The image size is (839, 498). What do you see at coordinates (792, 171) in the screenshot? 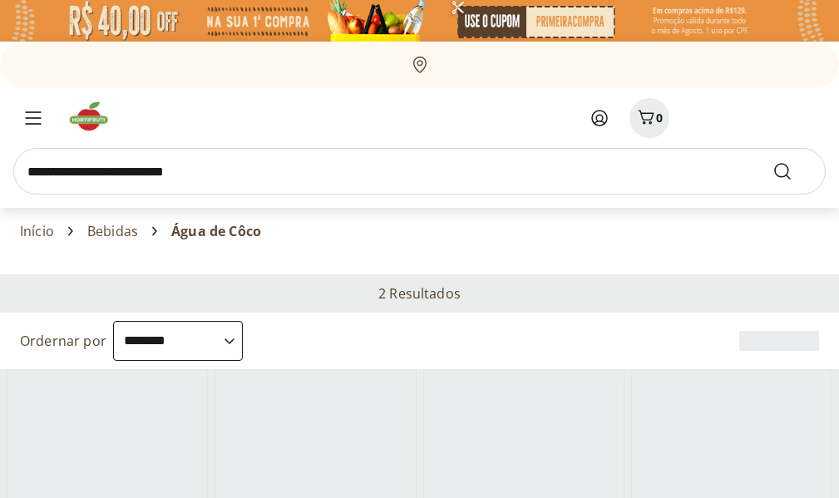
I see `button: Submit Search` at bounding box center [792, 171].